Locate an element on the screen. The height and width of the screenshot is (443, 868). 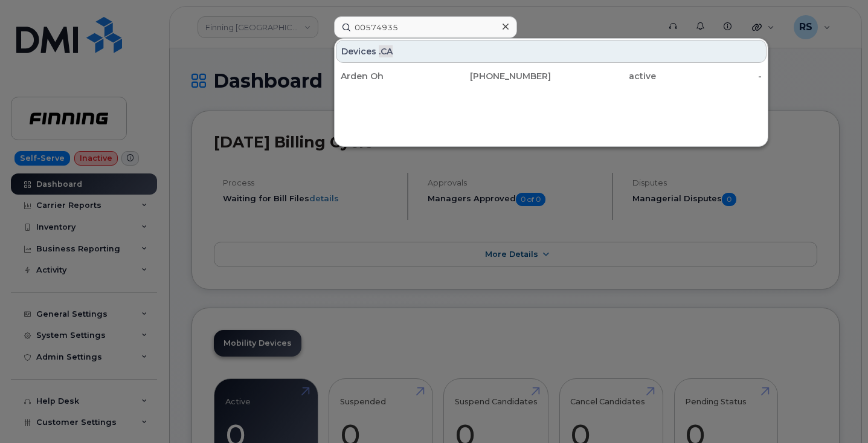
div: Arden Oh is located at coordinates (393, 76).